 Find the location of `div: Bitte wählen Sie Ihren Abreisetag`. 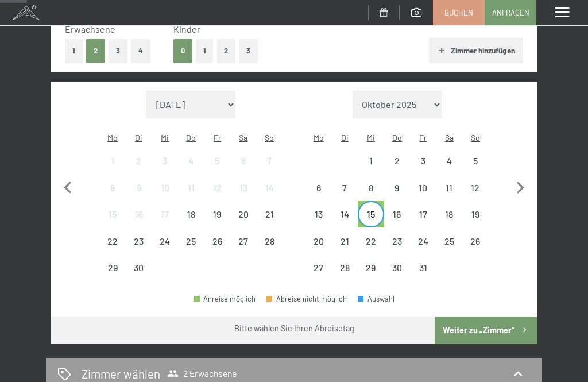

div: Bitte wählen Sie Ihren Abreisetag is located at coordinates (294, 329).